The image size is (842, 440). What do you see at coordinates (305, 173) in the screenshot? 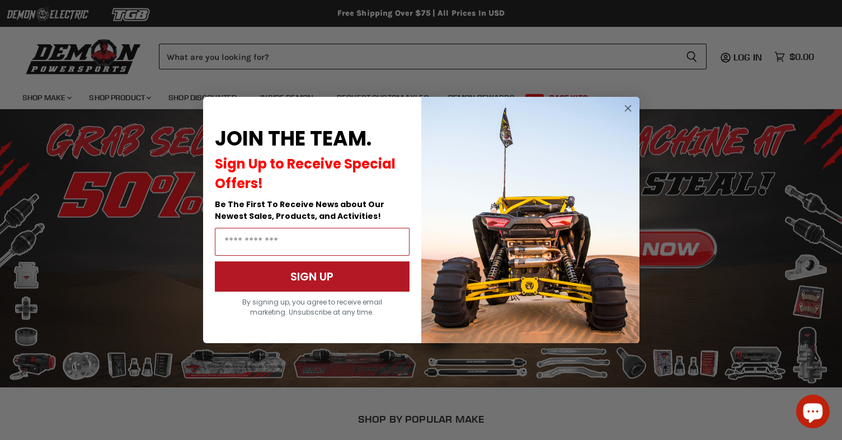
I see `span: Sign Up to Receive Special Offers!` at bounding box center [305, 173].